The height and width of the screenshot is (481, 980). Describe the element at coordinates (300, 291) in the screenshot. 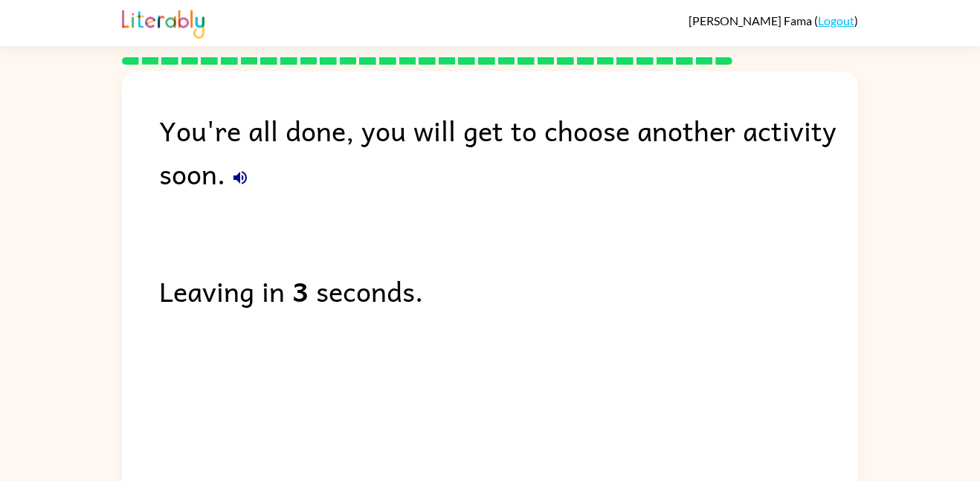

I see `b: 3` at that location.